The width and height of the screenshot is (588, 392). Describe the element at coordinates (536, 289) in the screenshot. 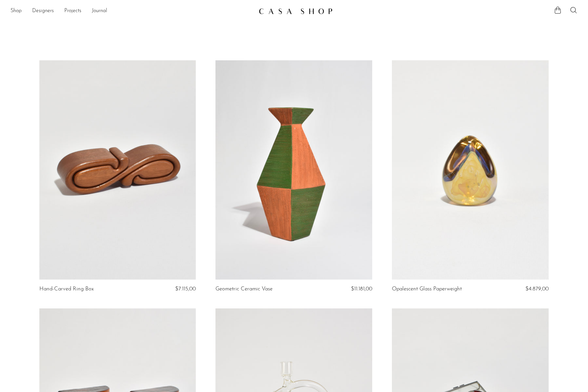

I see `span: $4.879,00` at that location.